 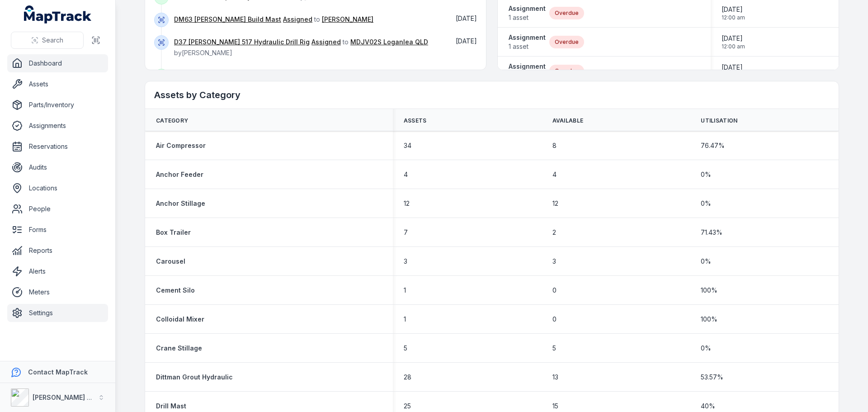 What do you see at coordinates (194, 378) in the screenshot?
I see `a: Dittman Grout Hydraulic` at bounding box center [194, 378].